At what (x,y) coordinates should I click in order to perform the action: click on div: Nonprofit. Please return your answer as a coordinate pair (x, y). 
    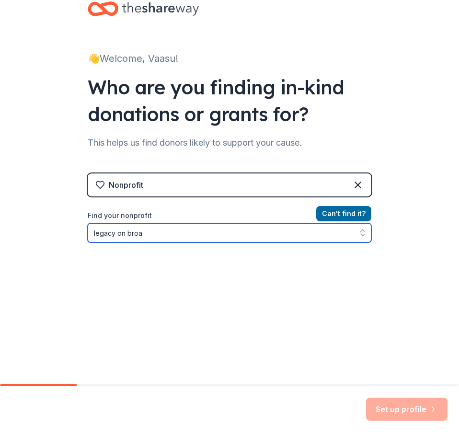
    Looking at the image, I should click on (126, 185).